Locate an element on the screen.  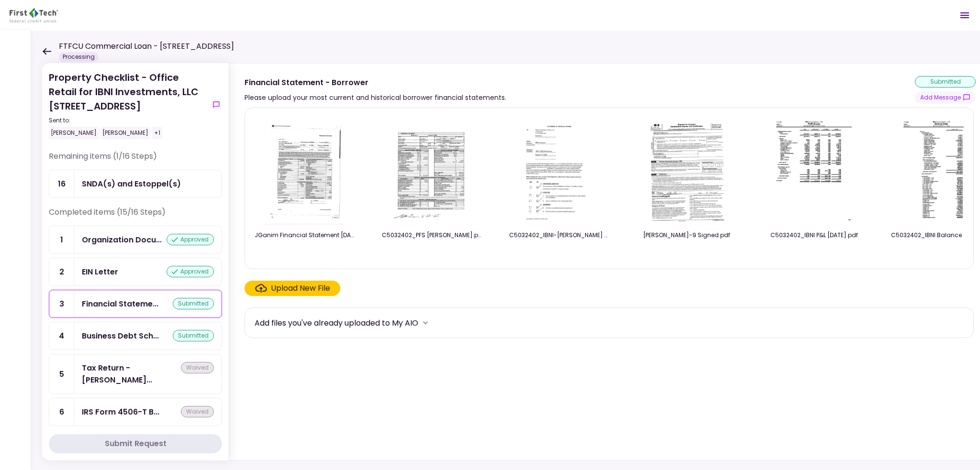
div: EIN Letter is located at coordinates (100, 272).